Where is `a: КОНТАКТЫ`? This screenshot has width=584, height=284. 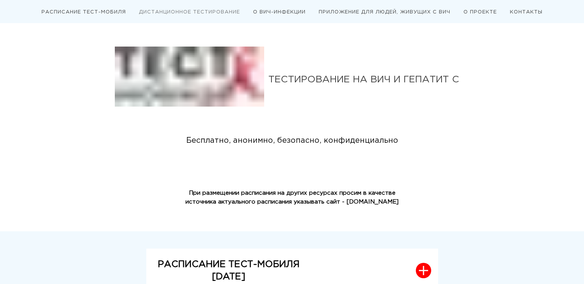 a: КОНТАКТЫ is located at coordinates (526, 12).